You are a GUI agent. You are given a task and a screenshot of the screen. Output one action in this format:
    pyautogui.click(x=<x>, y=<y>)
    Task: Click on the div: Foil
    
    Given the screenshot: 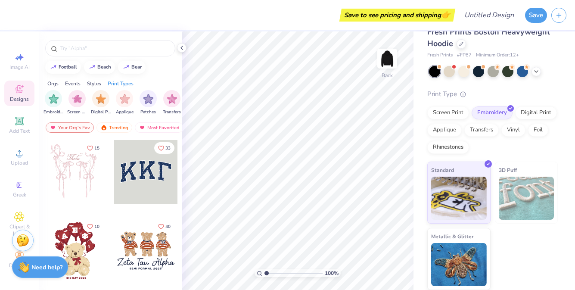 What is the action you would take?
    pyautogui.click(x=538, y=130)
    